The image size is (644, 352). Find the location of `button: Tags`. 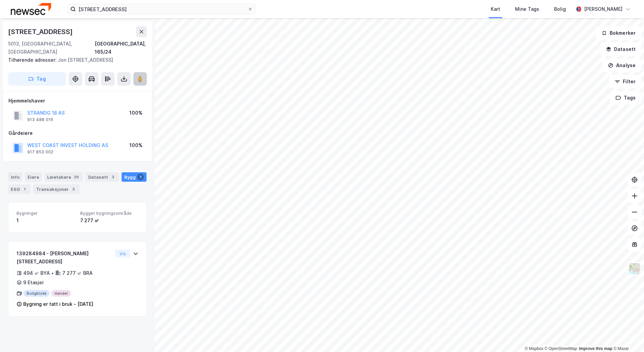

button: Tags is located at coordinates (625, 98).